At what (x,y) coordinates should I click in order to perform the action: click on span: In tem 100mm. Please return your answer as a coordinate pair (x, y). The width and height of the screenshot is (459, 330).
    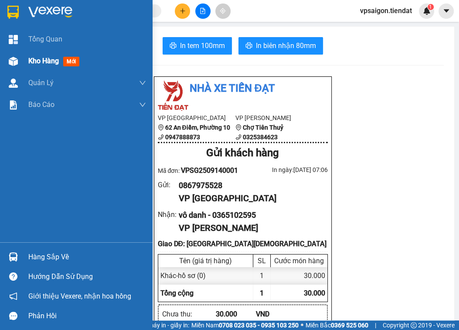
    Looking at the image, I should click on (202, 45).